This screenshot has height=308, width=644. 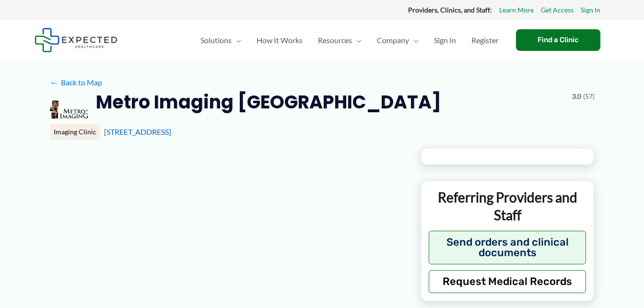 I want to click on button: Send orders and clinical documents, so click(x=508, y=248).